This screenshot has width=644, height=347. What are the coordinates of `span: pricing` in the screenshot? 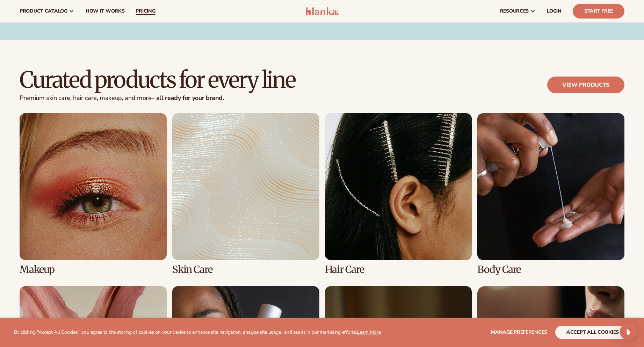 It's located at (145, 11).